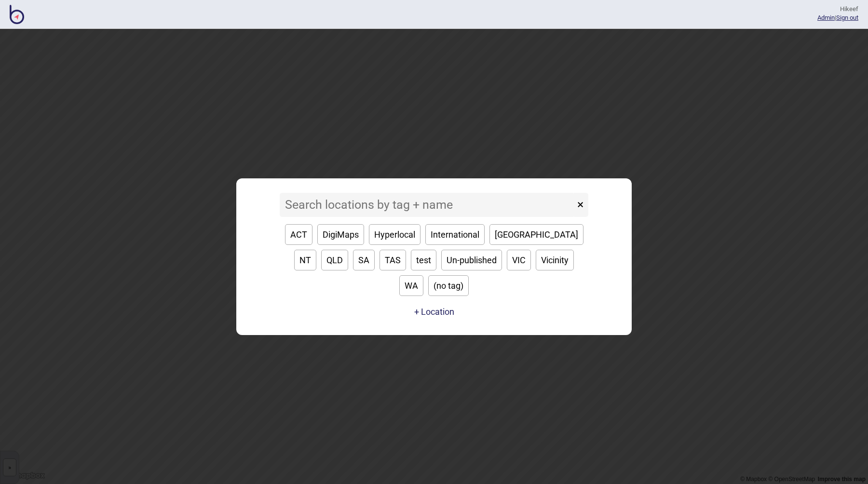 Image resolution: width=868 pixels, height=484 pixels. I want to click on button: International, so click(455, 235).